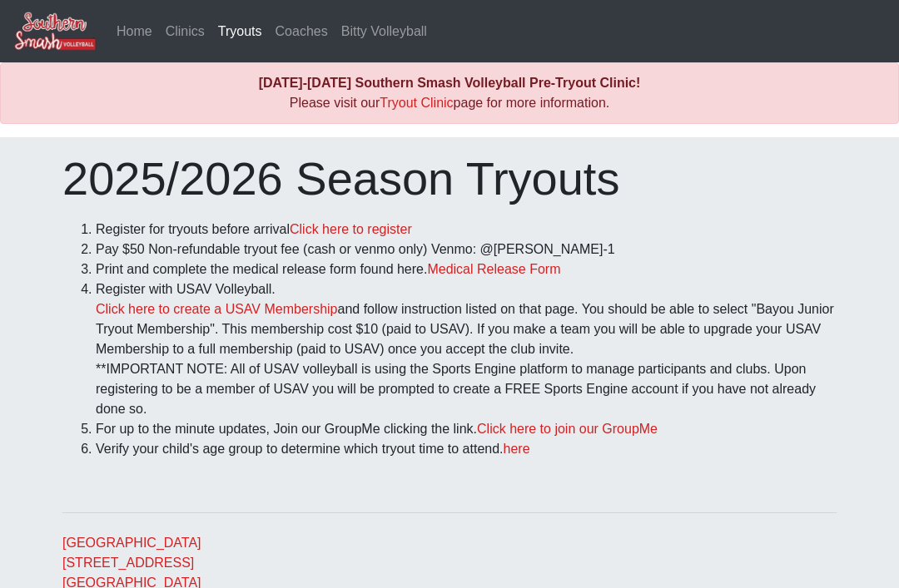 This screenshot has width=899, height=588. What do you see at coordinates (517, 448) in the screenshot?
I see `a: here` at bounding box center [517, 448].